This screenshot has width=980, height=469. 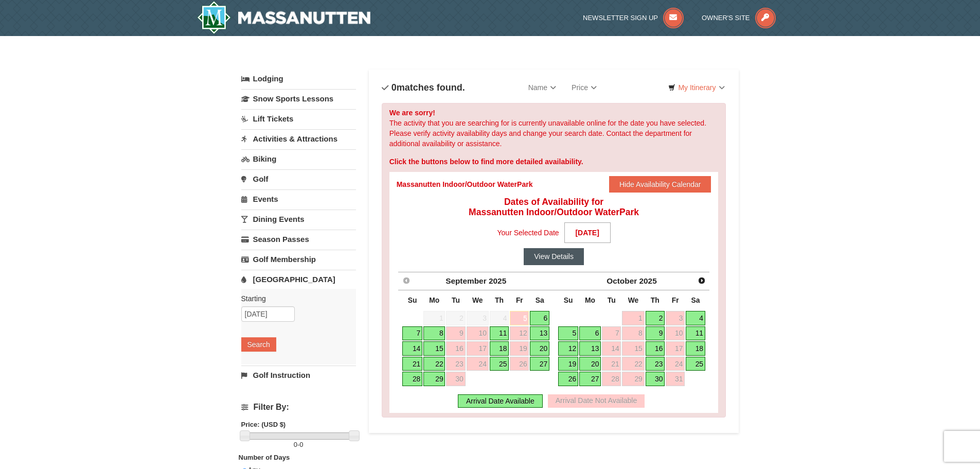 I want to click on a: 19, so click(x=519, y=349).